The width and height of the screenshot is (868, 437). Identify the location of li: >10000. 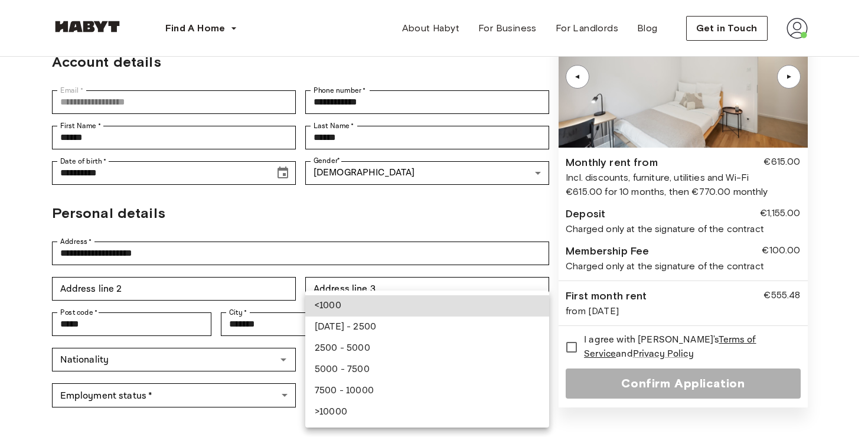
(427, 413).